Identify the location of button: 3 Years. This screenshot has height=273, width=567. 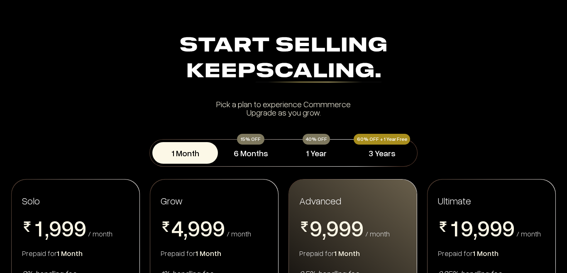
(382, 153).